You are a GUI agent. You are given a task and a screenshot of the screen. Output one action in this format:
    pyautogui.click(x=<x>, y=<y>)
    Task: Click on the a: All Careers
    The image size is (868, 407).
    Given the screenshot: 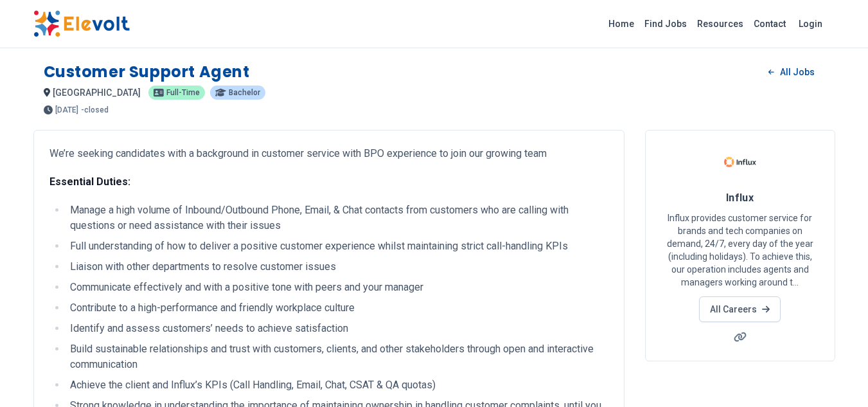 What is the action you would take?
    pyautogui.click(x=740, y=309)
    